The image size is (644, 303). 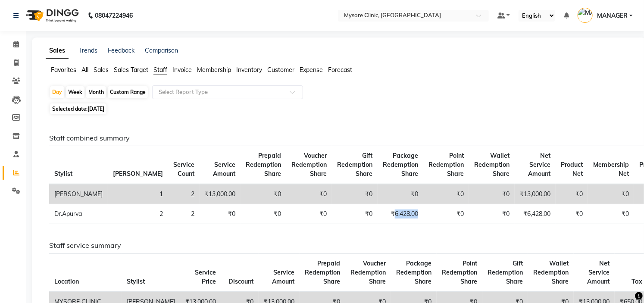 What do you see at coordinates (101, 70) in the screenshot?
I see `span: Sales` at bounding box center [101, 70].